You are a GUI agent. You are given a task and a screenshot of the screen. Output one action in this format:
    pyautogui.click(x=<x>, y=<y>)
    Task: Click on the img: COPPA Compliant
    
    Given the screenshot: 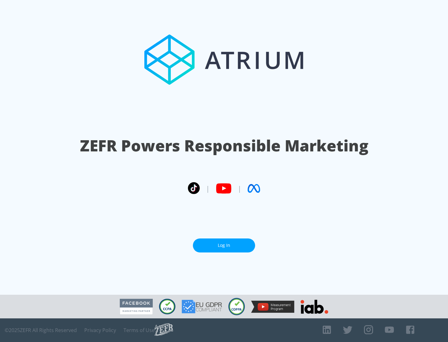 What is the action you would take?
    pyautogui.click(x=237, y=307)
    